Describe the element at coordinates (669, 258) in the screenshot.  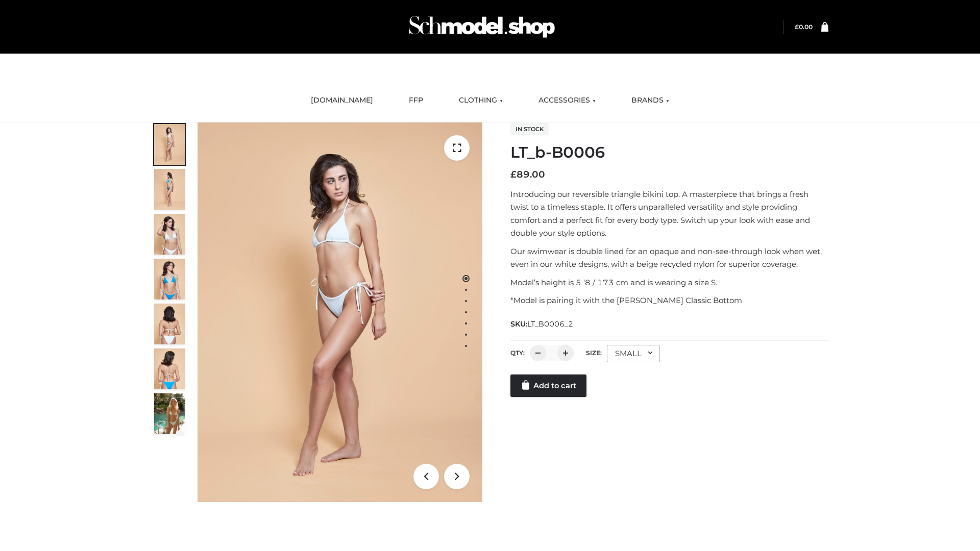
I see `p: Our swimwear is double lined for an opaque and non-see-through look when wet, even in our white d...` at that location.